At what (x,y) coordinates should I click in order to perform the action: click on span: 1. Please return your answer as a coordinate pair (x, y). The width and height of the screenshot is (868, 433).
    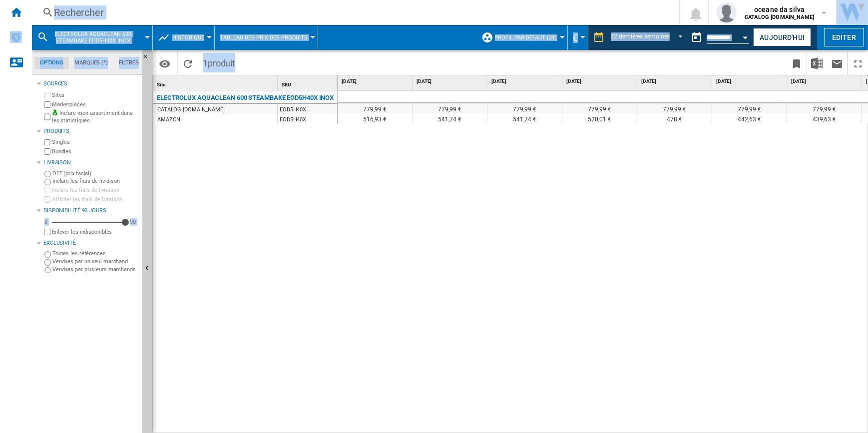
    Looking at the image, I should click on (219, 62).